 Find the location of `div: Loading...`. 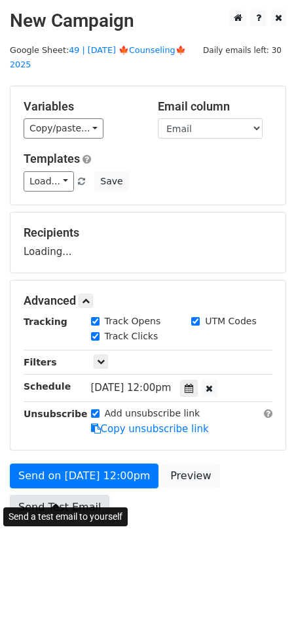

div: Loading... is located at coordinates (148, 243).